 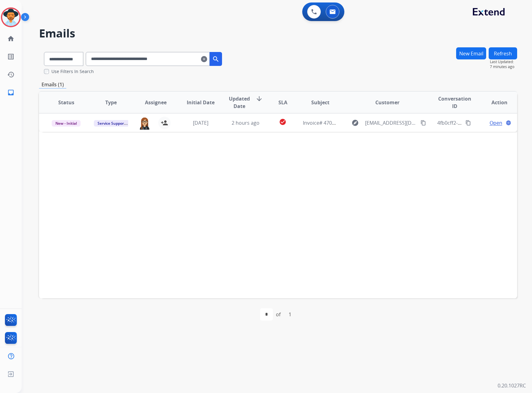 What do you see at coordinates (156, 103) in the screenshot?
I see `span: Assignee` at bounding box center [156, 103].